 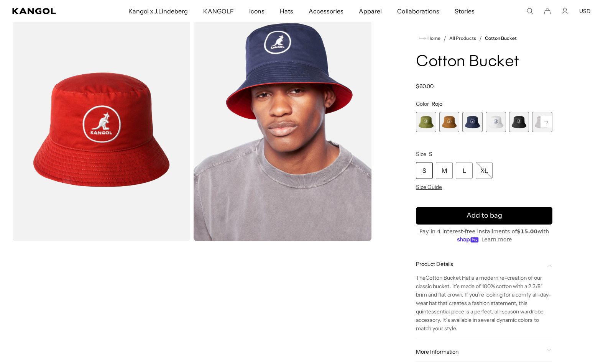 What do you see at coordinates (479, 264) in the screenshot?
I see `span: Product Details` at bounding box center [479, 264].